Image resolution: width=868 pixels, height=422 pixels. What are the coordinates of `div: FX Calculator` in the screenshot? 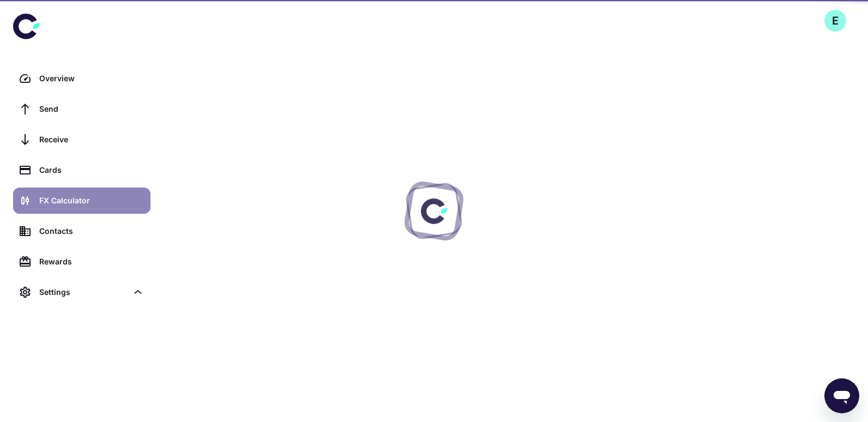 It's located at (92, 201).